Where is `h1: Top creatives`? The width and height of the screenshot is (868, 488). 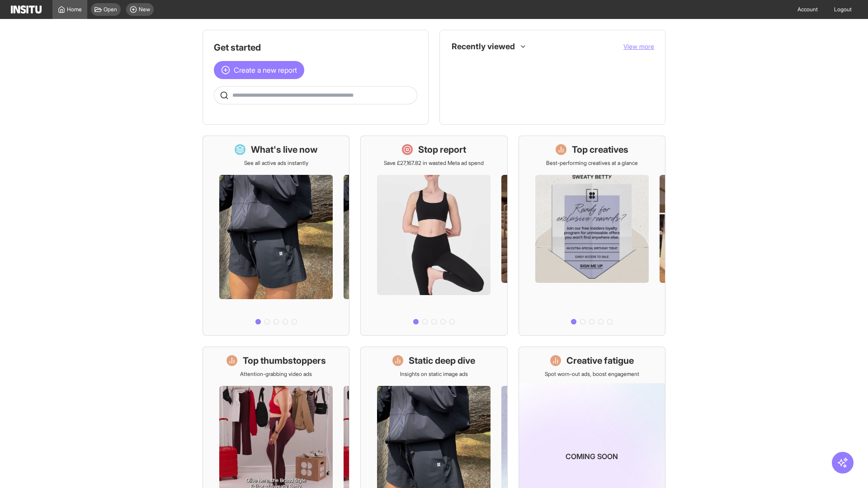
h1: Top creatives is located at coordinates (600, 149).